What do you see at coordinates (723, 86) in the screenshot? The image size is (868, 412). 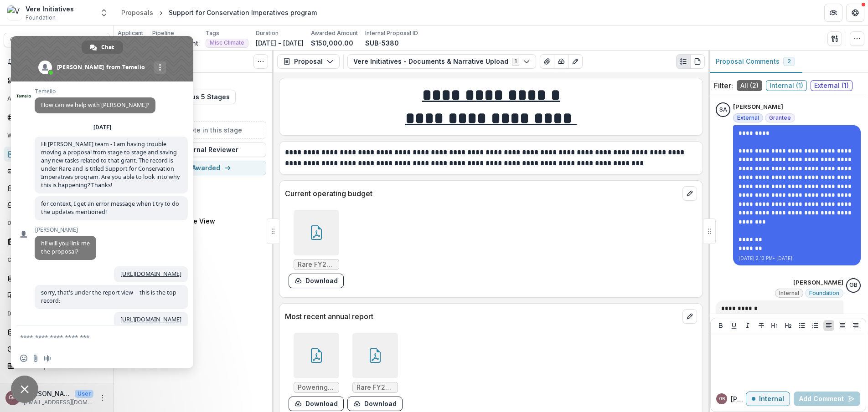 I see `p: Filter:` at bounding box center [723, 86].